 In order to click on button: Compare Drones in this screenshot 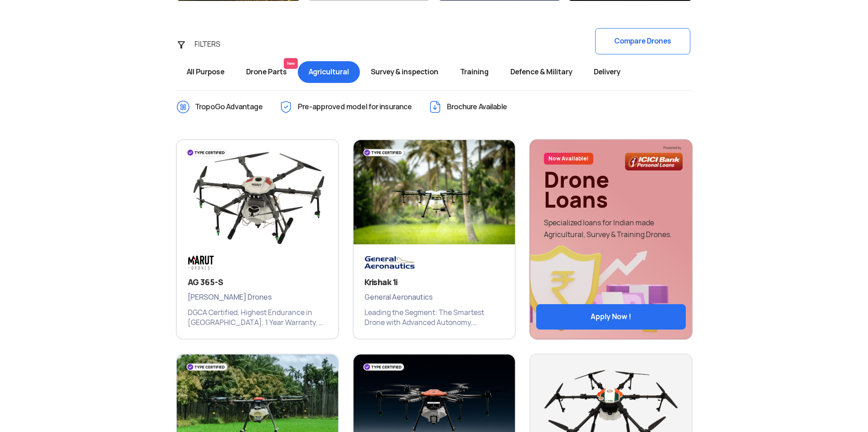, I will do `click(642, 41)`.